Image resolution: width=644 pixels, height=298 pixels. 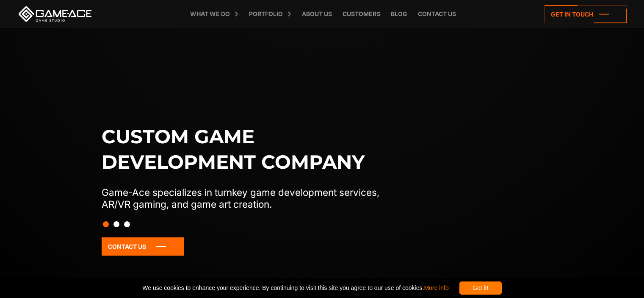 What do you see at coordinates (127, 224) in the screenshot?
I see `button: Slide 3` at bounding box center [127, 224].